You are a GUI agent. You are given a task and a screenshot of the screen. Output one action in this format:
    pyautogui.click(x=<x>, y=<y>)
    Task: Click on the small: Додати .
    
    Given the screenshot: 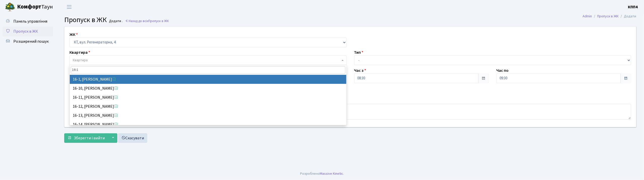 What is the action you would take?
    pyautogui.click(x=115, y=21)
    